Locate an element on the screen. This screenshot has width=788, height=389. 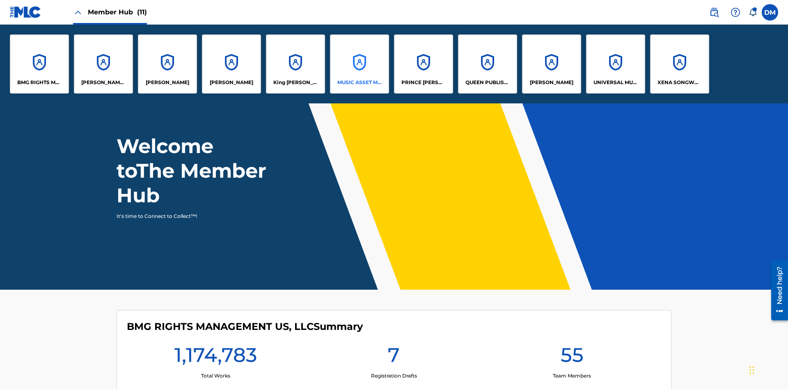
p: Registration Drafts is located at coordinates (394, 376).